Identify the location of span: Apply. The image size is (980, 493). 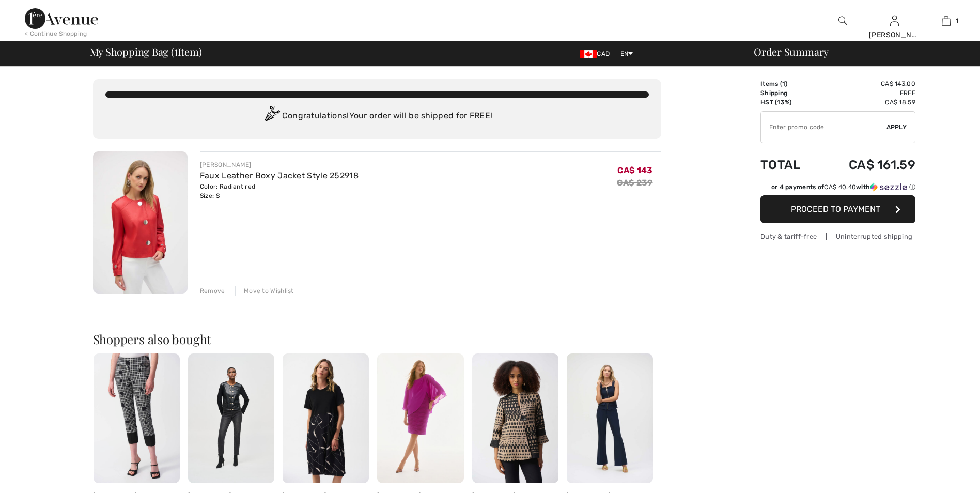
(897, 127).